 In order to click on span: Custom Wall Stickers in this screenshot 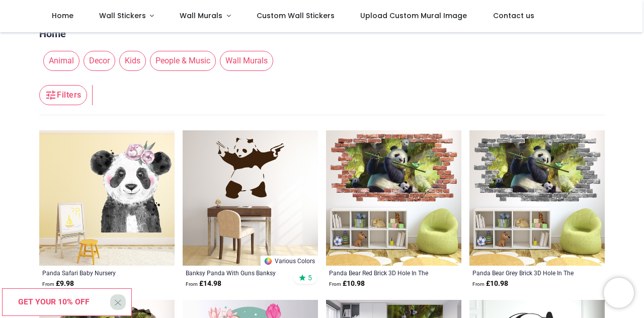, I will do `click(295, 16)`.